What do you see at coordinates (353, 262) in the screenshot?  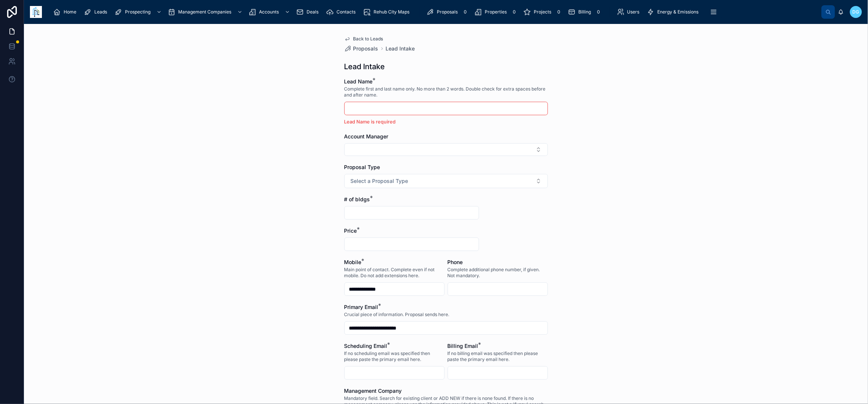 I see `span: Mobile` at bounding box center [353, 262].